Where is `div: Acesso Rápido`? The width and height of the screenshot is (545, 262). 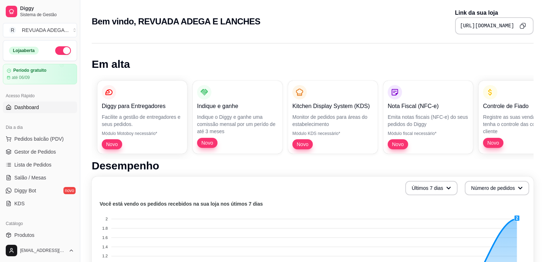 div: Acesso Rápido is located at coordinates (40, 96).